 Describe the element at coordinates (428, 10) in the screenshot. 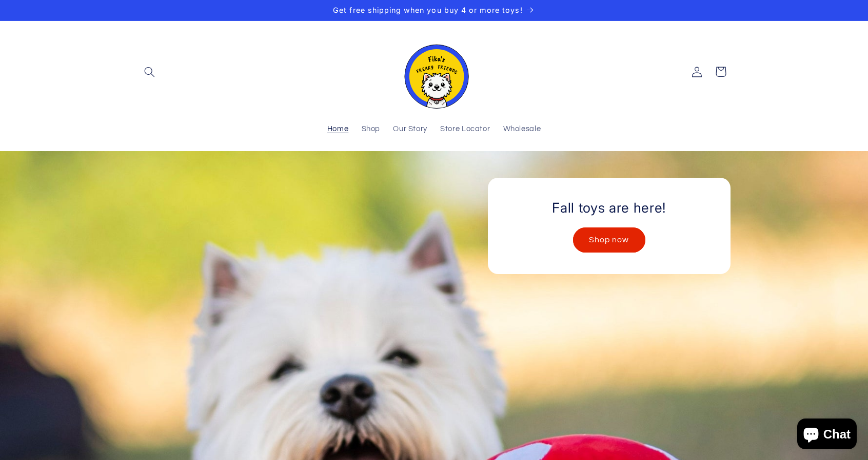

I see `span: Get free shipping when you buy 4 or more toys!` at that location.